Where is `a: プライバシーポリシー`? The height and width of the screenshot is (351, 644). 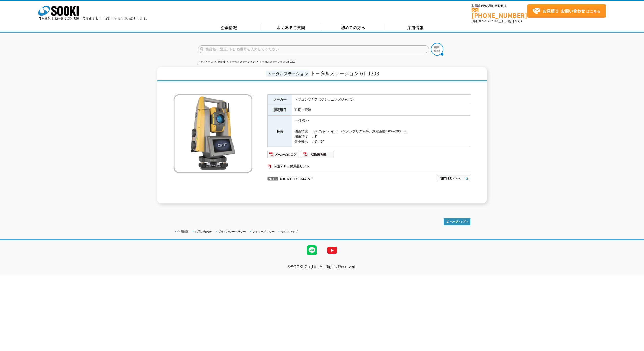
a: プライバシーポリシー is located at coordinates (232, 232).